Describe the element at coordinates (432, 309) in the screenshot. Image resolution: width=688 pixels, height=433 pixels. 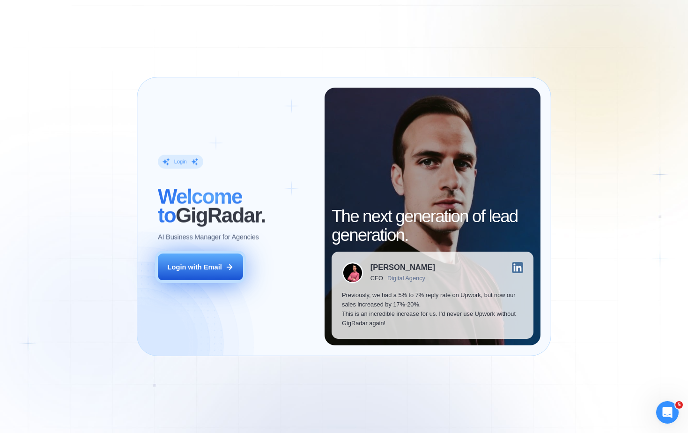
I see `p: Previously, we had a 5% to 7% reply rate on Upwork, but now our sales increased by 17%-20%. This ...` at that location.